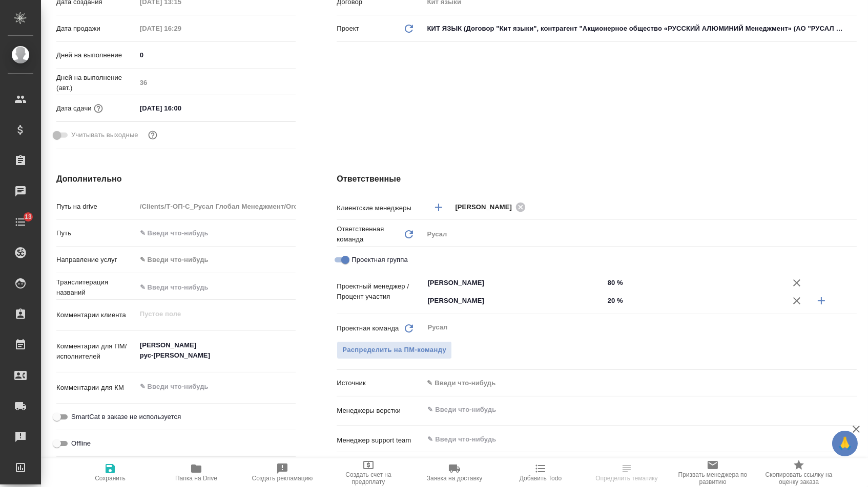  I want to click on span: Сохранить, so click(110, 478).